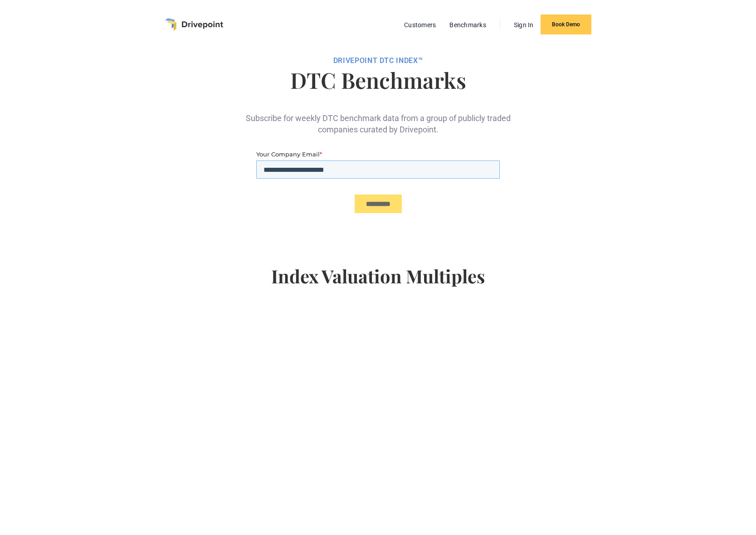 Image resolution: width=756 pixels, height=535 pixels. Describe the element at coordinates (566, 24) in the screenshot. I see `a: Book Demo` at that location.